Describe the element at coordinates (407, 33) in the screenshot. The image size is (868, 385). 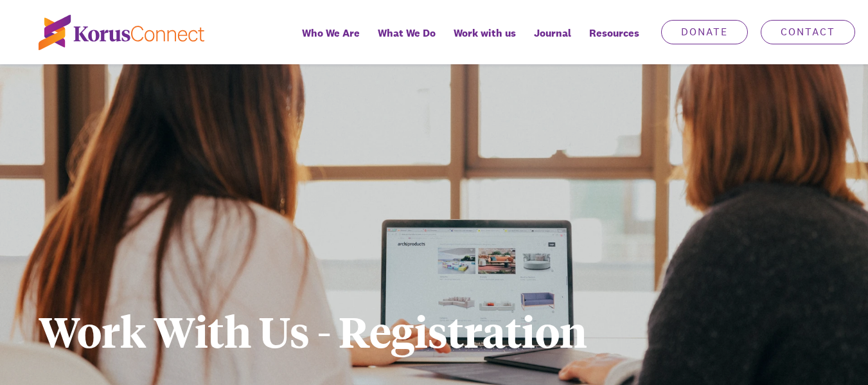
I see `span: What We Do` at that location.